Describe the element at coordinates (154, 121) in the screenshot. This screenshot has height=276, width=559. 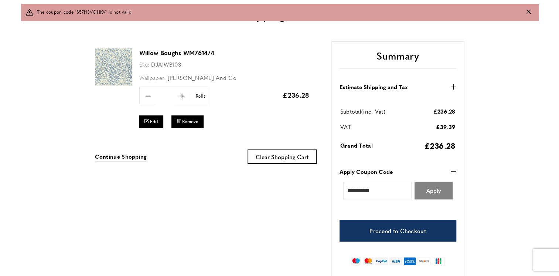
I see `span: Edit` at that location.